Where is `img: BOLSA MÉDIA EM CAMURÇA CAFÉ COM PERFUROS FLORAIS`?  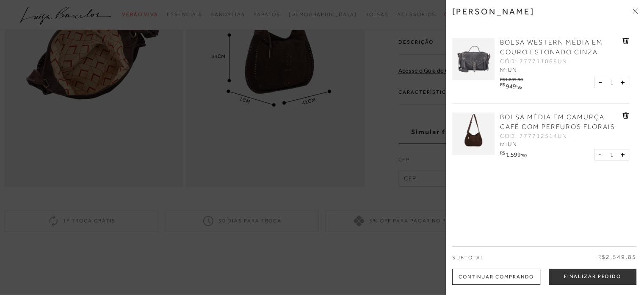
img: BOLSA MÉDIA EM CAMURÇA CAFÉ COM PERFUROS FLORAIS is located at coordinates (474, 133).